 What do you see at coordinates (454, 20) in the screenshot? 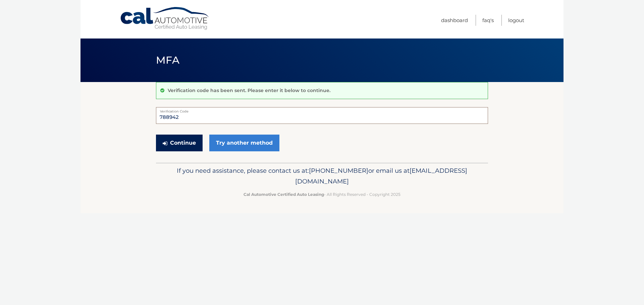
I see `a: Dashboard` at bounding box center [454, 20].